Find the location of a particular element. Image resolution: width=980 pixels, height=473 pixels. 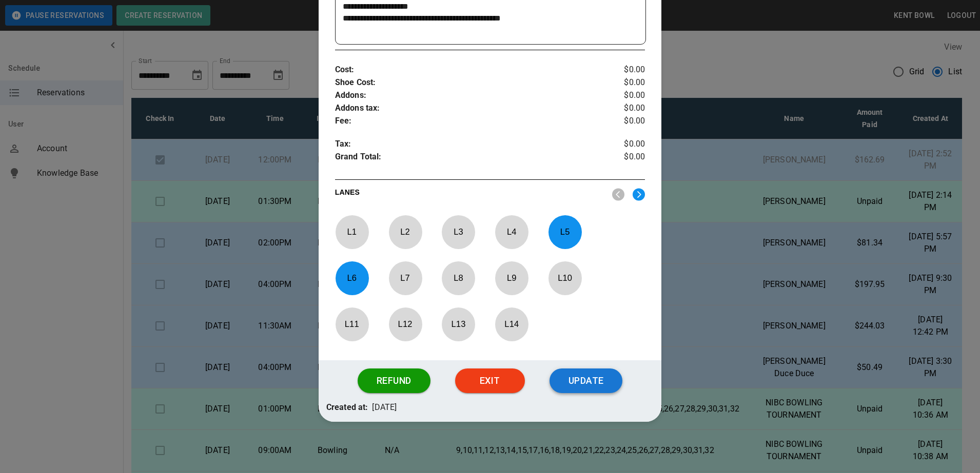

button: Update is located at coordinates (586, 380).